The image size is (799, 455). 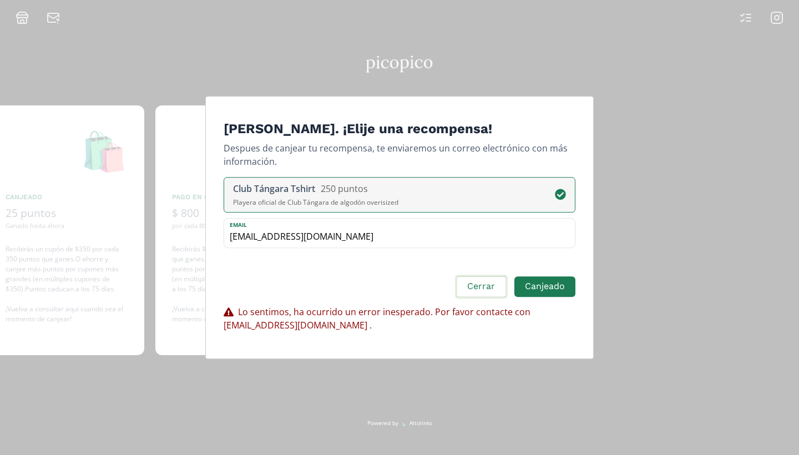 I want to click on div: 250 puntos, so click(x=344, y=189).